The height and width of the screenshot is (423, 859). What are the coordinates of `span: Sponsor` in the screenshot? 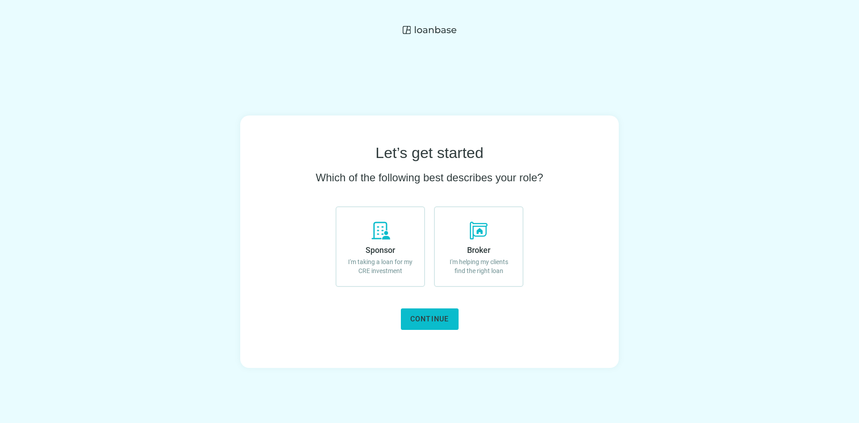 It's located at (380, 250).